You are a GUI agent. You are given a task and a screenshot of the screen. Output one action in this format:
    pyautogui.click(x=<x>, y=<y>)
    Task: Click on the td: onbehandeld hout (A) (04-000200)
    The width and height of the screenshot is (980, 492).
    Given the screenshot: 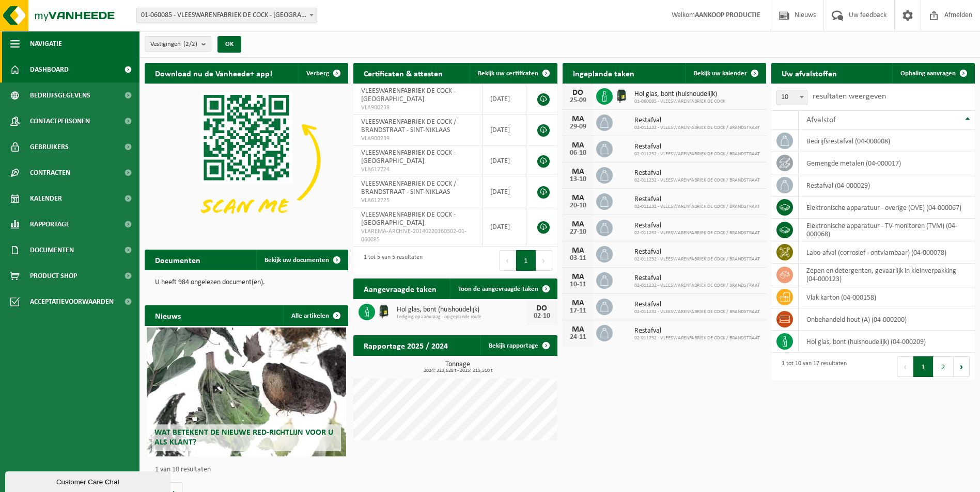 What is the action you would take?
    pyautogui.click(x=886, y=320)
    